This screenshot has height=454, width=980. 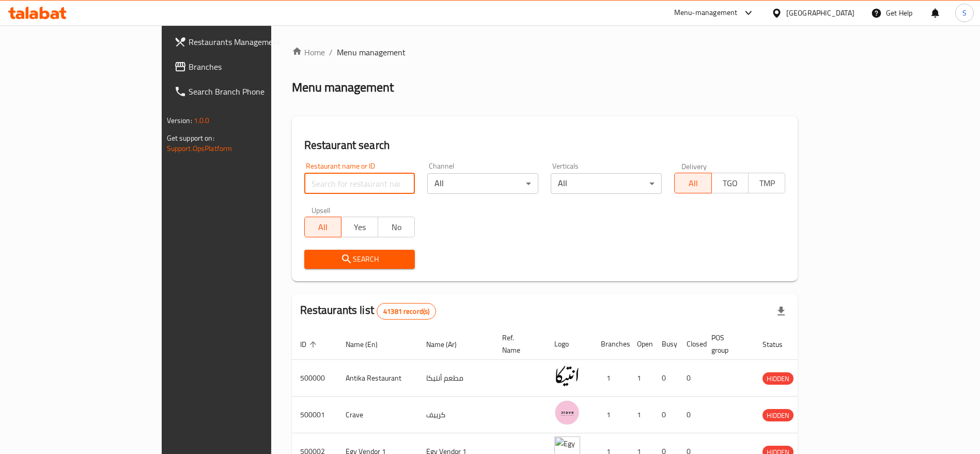 What do you see at coordinates (448, 344) in the screenshot?
I see `span: Name (Ar)` at bounding box center [448, 344].